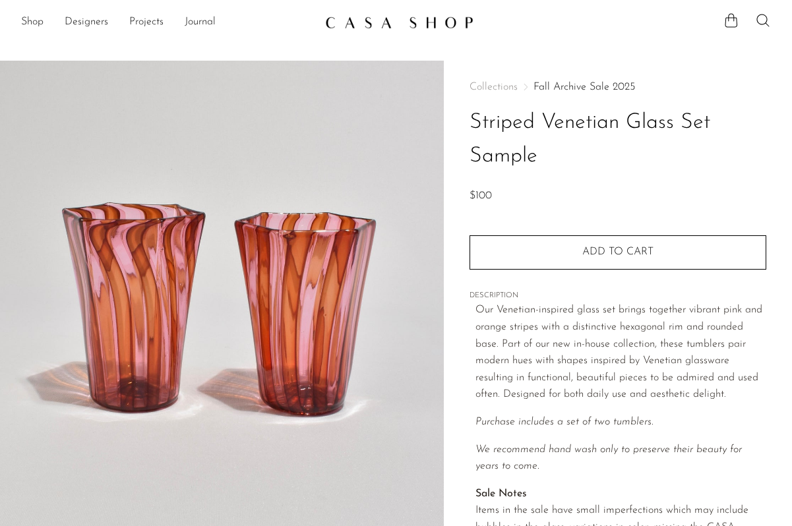 The image size is (792, 526). What do you see at coordinates (168, 22) in the screenshot?
I see `nav: Desktop navigation` at bounding box center [168, 22].